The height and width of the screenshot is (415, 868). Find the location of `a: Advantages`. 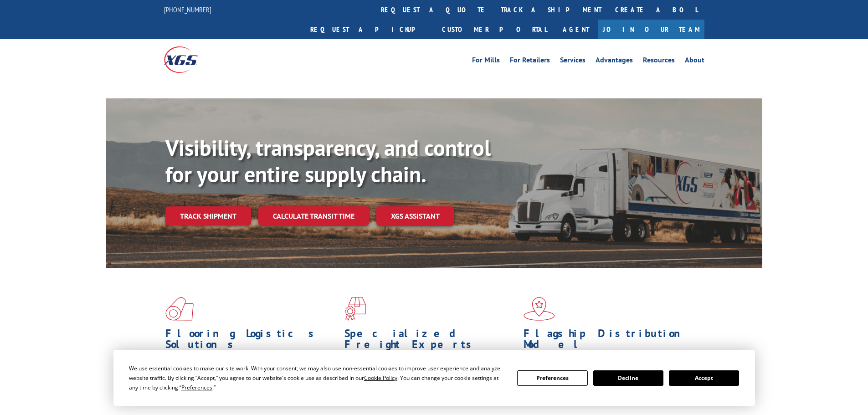

a: Advantages is located at coordinates (614, 62).